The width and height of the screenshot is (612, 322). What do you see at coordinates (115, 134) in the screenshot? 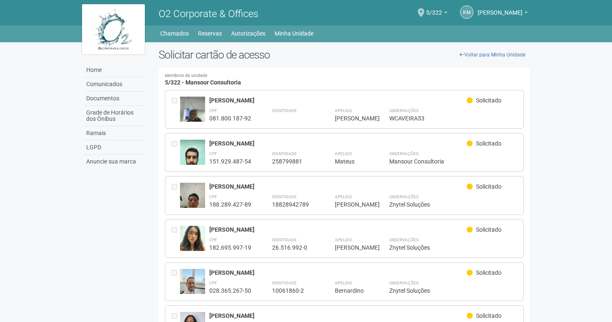
I see `a: Ramais` at bounding box center [115, 134].